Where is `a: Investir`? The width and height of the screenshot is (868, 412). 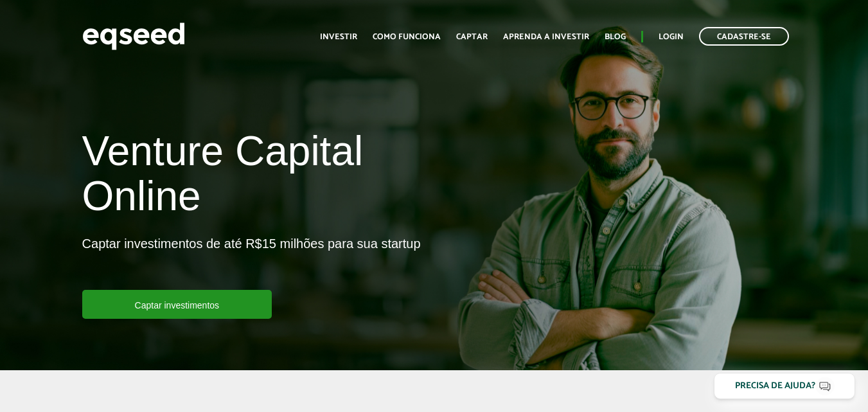
a: Investir is located at coordinates (339, 37).